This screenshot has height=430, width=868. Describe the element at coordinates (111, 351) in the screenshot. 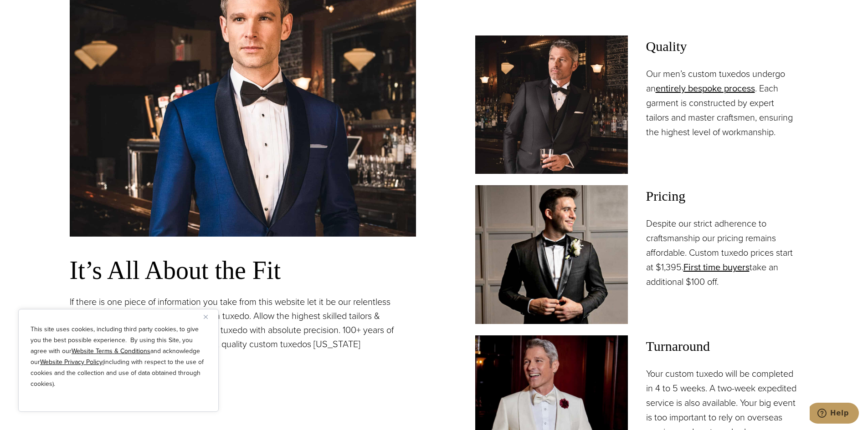

I see `a: Website Terms & Conditions` at that location.